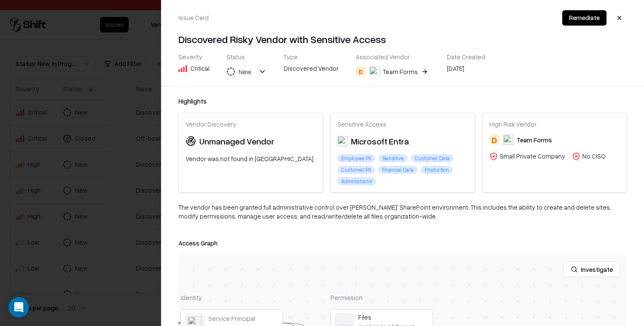 This screenshot has height=326, width=644. I want to click on div: Service Principal, so click(244, 318).